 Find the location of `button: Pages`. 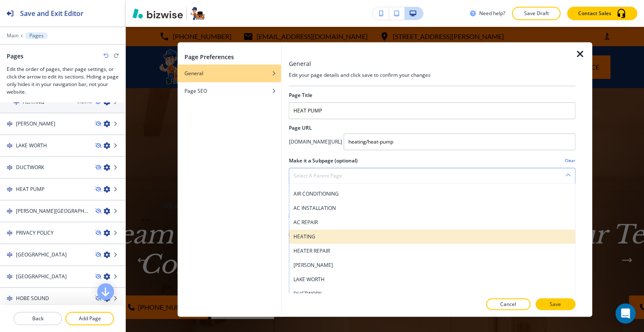

button: Pages is located at coordinates (37, 36).